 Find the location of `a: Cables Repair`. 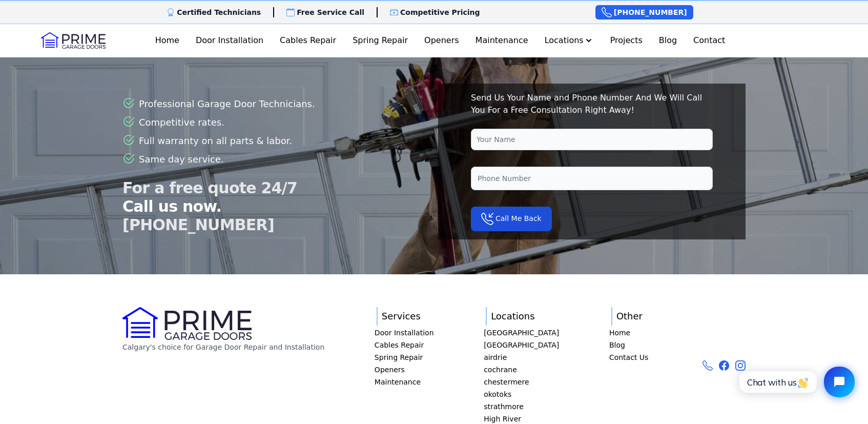

a: Cables Repair is located at coordinates (308, 41).